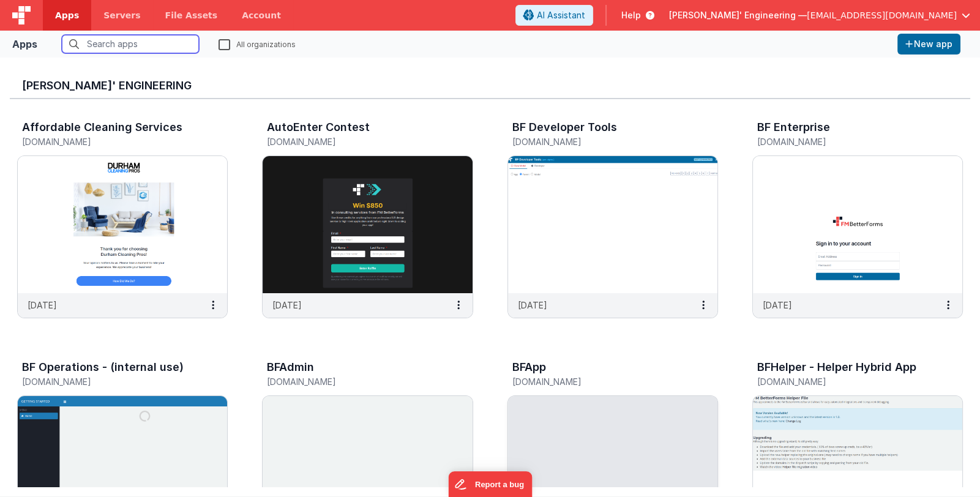  What do you see at coordinates (554, 15) in the screenshot?
I see `button: AI Assistant` at bounding box center [554, 15].